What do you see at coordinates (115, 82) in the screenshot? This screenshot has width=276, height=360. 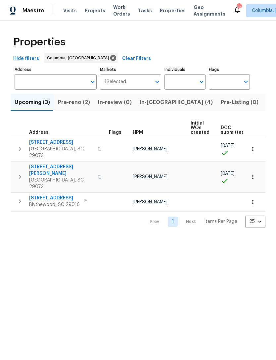 I see `span: 1 Selected` at bounding box center [115, 82].